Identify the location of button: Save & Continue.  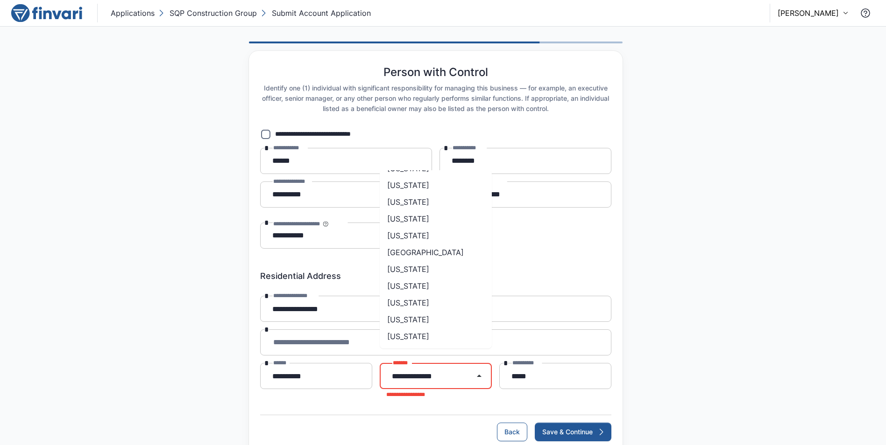
(573, 432).